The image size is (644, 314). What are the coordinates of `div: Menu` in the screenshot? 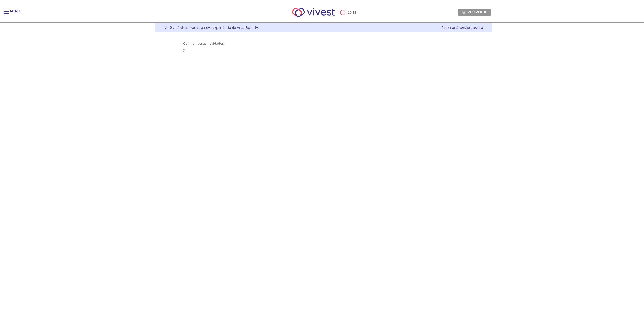 It's located at (14, 14).